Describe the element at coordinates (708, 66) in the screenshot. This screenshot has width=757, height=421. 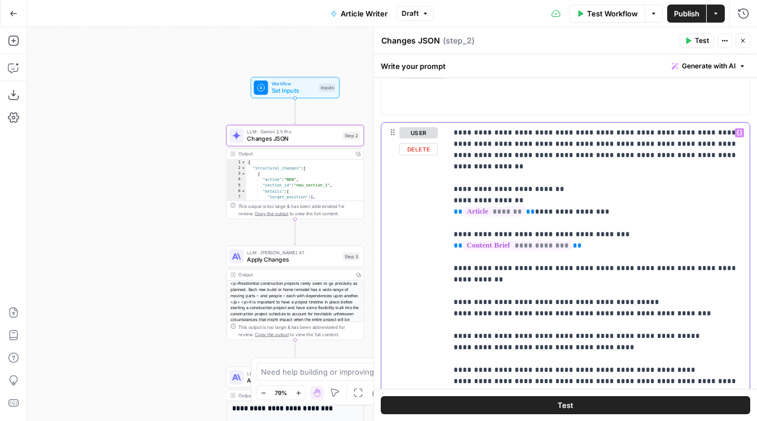
I see `span: Generate with AI` at that location.